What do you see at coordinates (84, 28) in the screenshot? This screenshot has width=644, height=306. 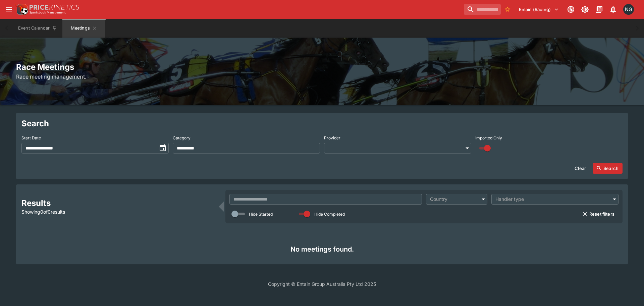 I see `button: Meetings` at bounding box center [84, 28].